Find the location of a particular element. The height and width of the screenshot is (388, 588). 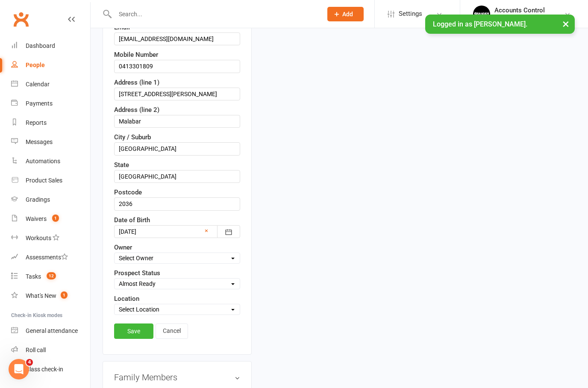

div: What's New is located at coordinates (41, 296).